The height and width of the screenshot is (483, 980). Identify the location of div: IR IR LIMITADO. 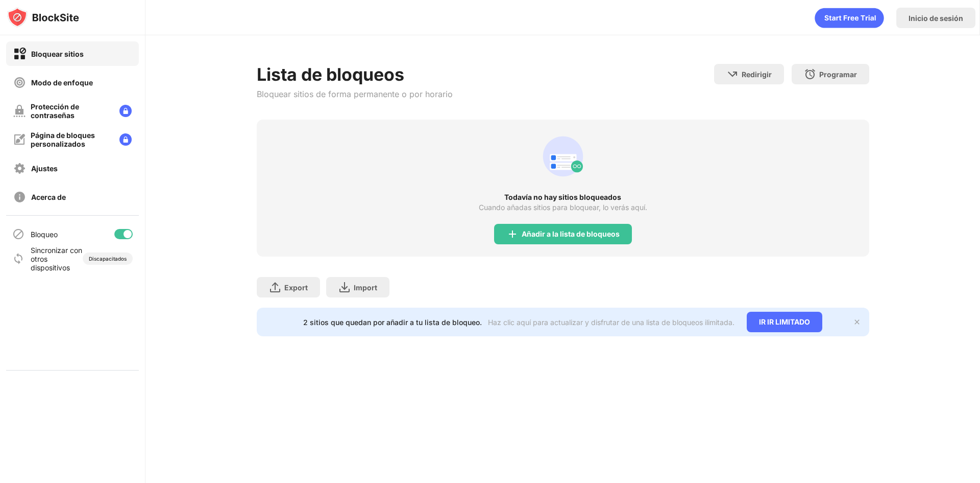
(785, 322).